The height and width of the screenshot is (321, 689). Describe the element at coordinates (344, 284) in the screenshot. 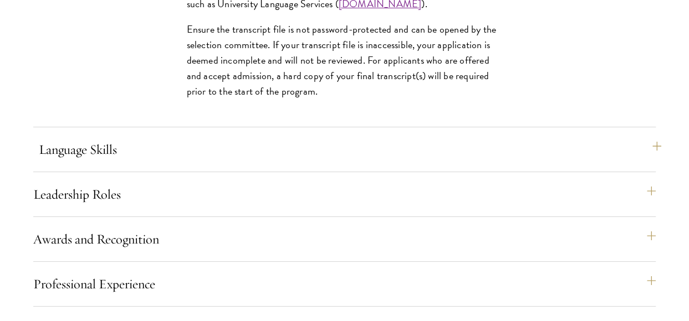

I see `button: Professional Experience` at that location.